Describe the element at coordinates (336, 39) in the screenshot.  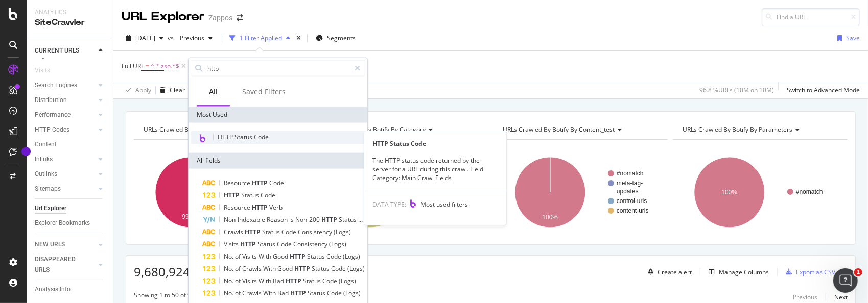
I see `button: Segments` at that location.